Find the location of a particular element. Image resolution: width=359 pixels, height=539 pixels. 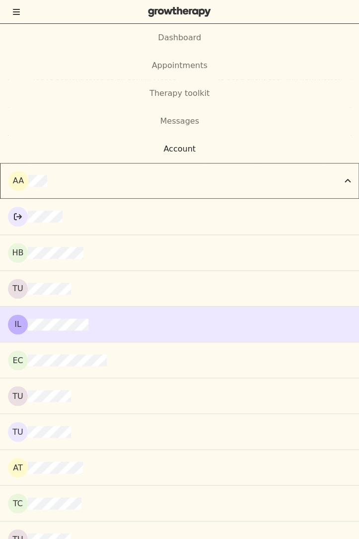

div: EC is located at coordinates (18, 360).